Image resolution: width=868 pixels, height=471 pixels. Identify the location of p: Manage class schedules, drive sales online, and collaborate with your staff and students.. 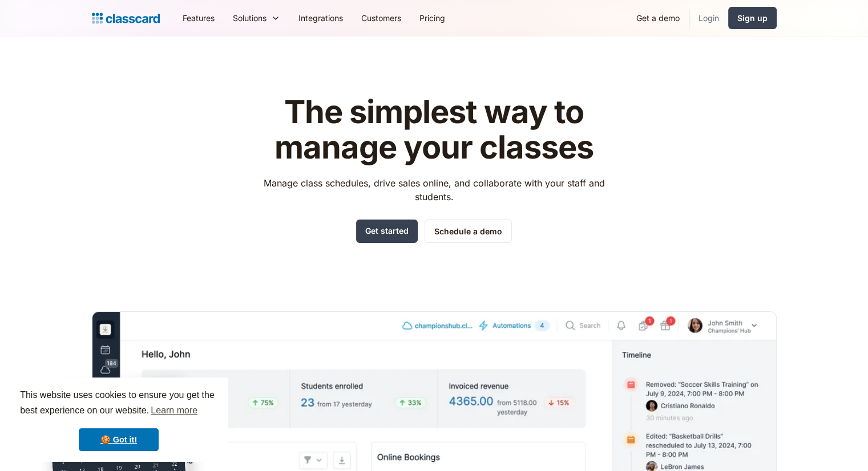
(434, 190).